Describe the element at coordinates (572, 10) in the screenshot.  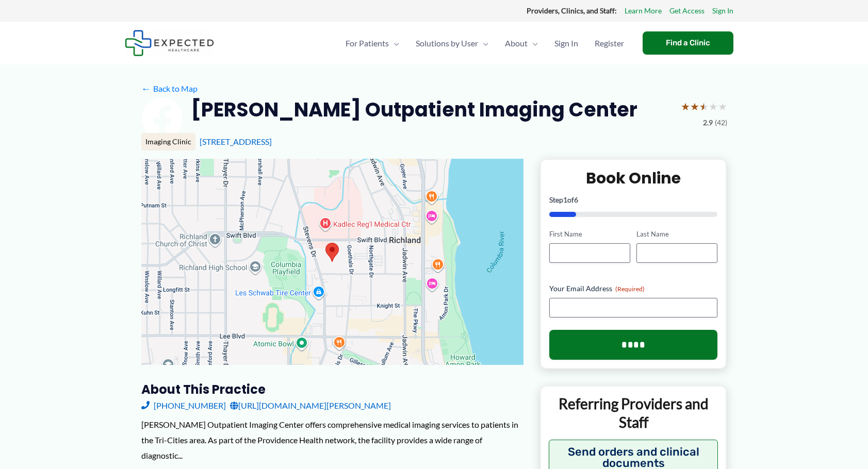
I see `strong: Providers, Clinics, and Staff:` at that location.